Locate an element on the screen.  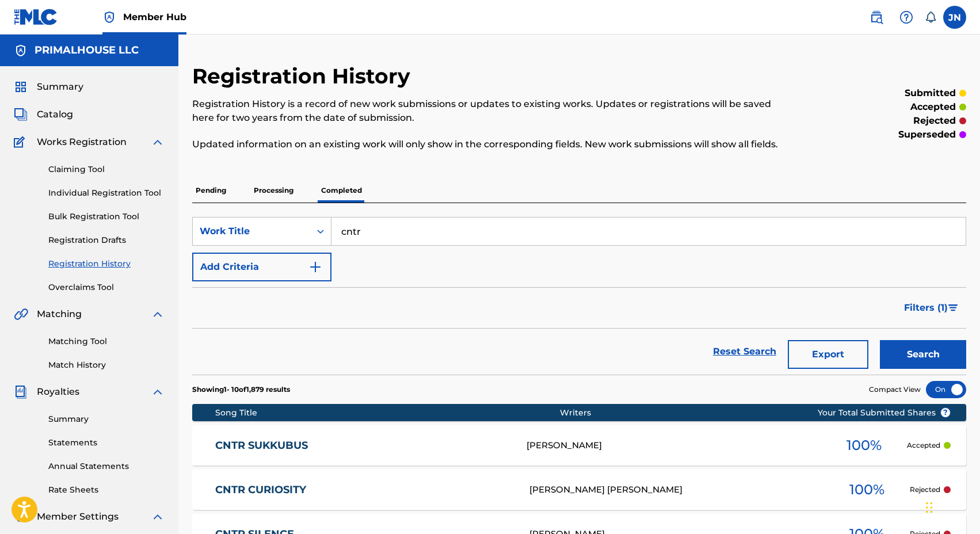
span: Works Registration is located at coordinates (82, 142).